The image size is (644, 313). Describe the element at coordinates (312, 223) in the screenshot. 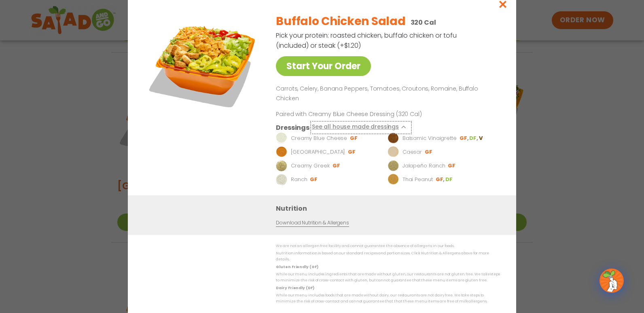

I see `a: Download Nutrition & Allergens` at that location.